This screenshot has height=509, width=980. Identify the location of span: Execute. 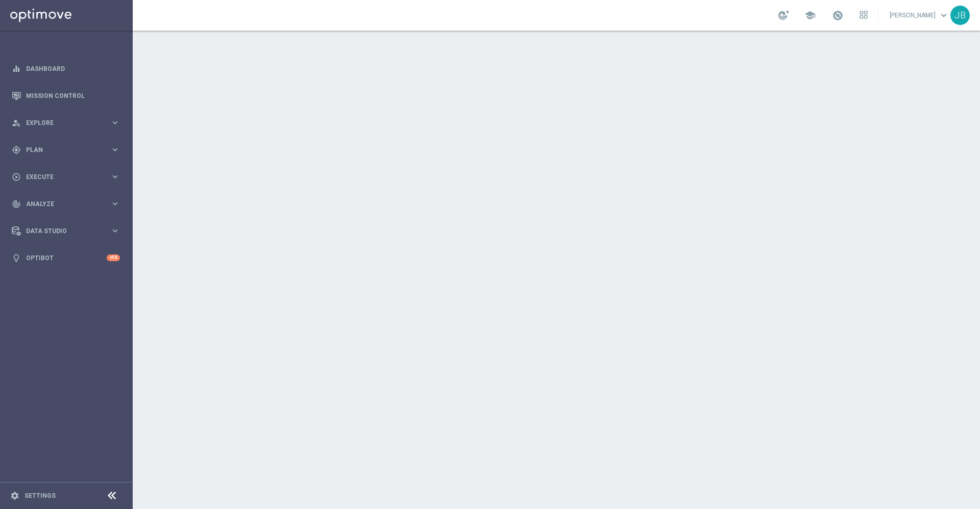
(68, 177).